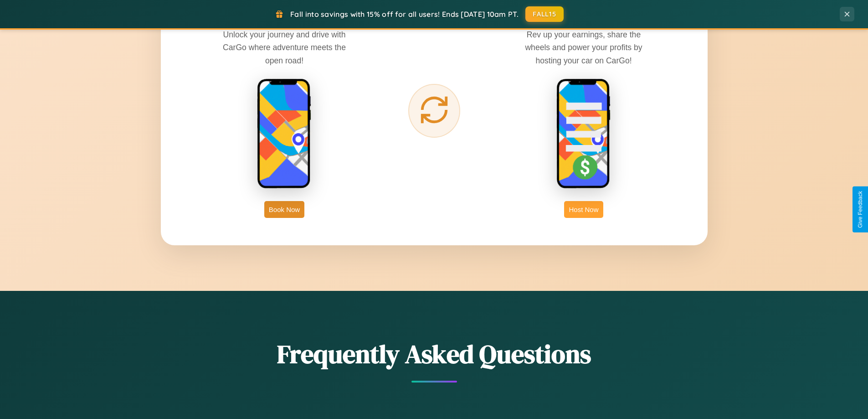  What do you see at coordinates (284, 210) in the screenshot?
I see `button: Book Now` at bounding box center [284, 210].